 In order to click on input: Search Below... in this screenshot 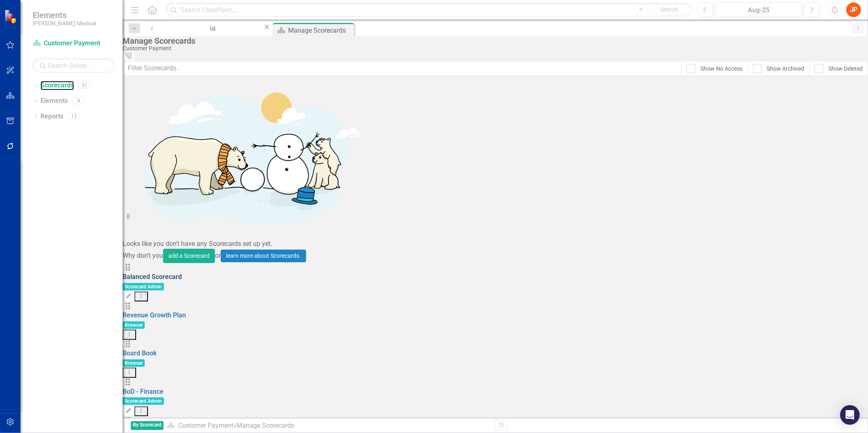, I will do `click(74, 65)`.